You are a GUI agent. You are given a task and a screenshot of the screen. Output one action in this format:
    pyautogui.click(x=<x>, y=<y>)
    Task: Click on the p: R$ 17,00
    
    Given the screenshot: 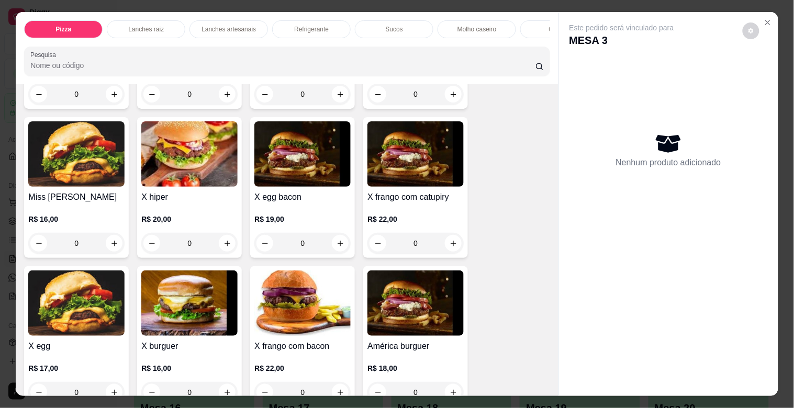 What is the action you would take?
    pyautogui.click(x=76, y=369)
    